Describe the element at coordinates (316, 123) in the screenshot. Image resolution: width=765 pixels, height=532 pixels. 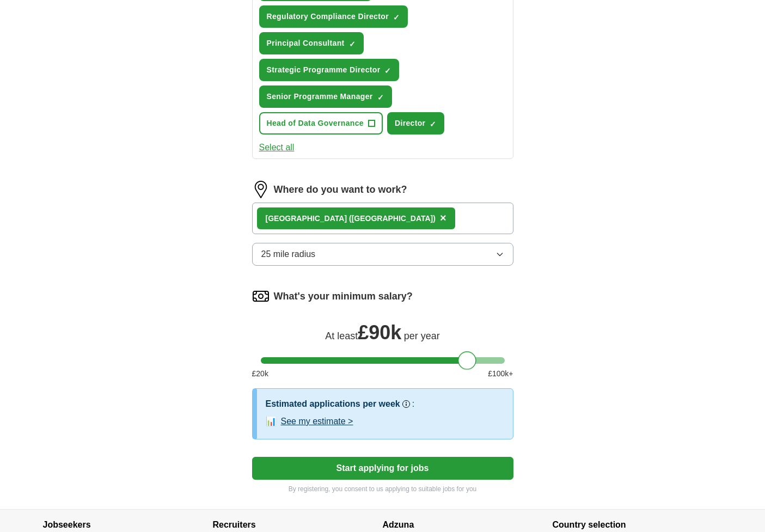
I see `span: Head of Data Governance` at that location.